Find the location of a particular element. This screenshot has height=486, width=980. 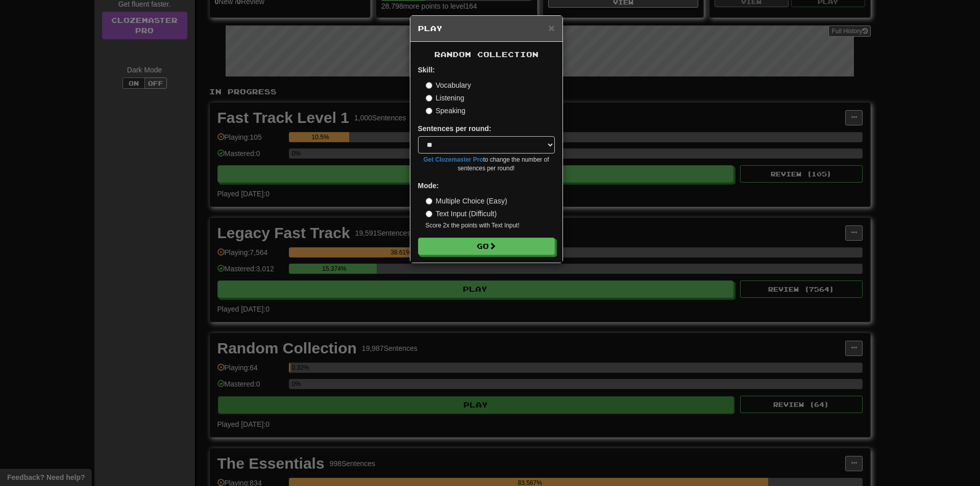

input: Listening is located at coordinates (429, 98).